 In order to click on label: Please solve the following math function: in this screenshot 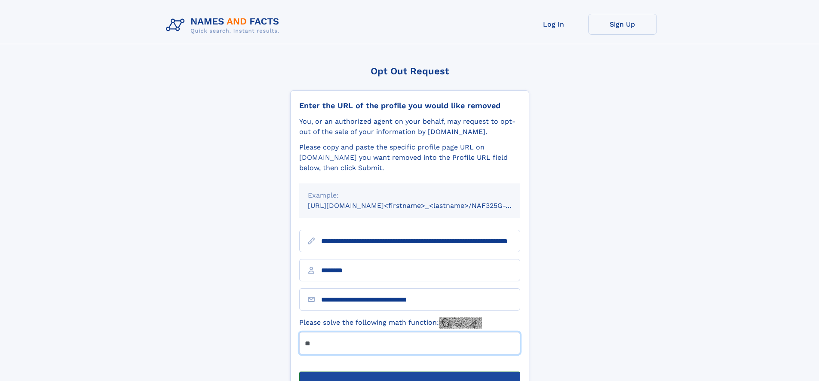, I will do `click(390, 323)`.